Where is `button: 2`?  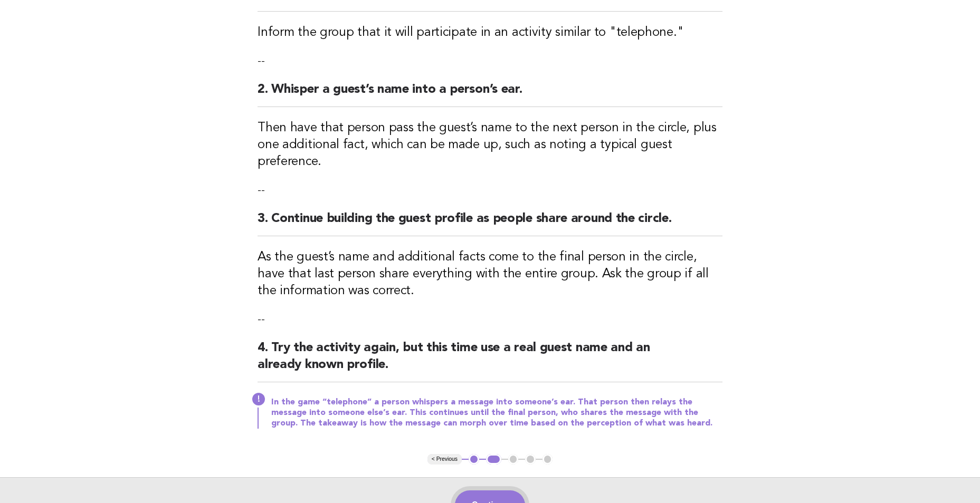 button: 2 is located at coordinates (494, 459).